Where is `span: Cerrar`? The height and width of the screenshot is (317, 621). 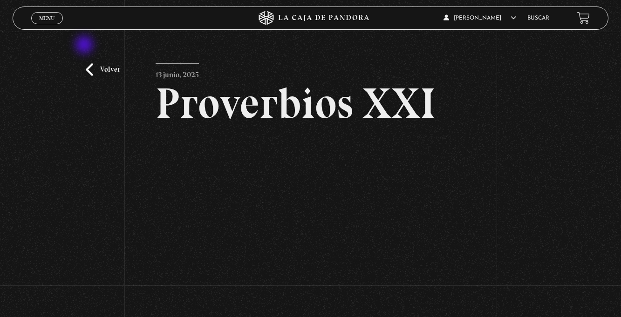 span: Cerrar is located at coordinates (47, 26).